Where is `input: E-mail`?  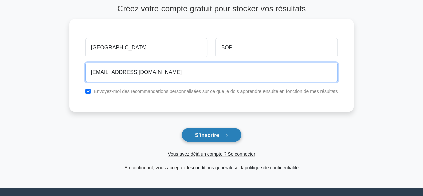
input: E-mail is located at coordinates (212, 72).